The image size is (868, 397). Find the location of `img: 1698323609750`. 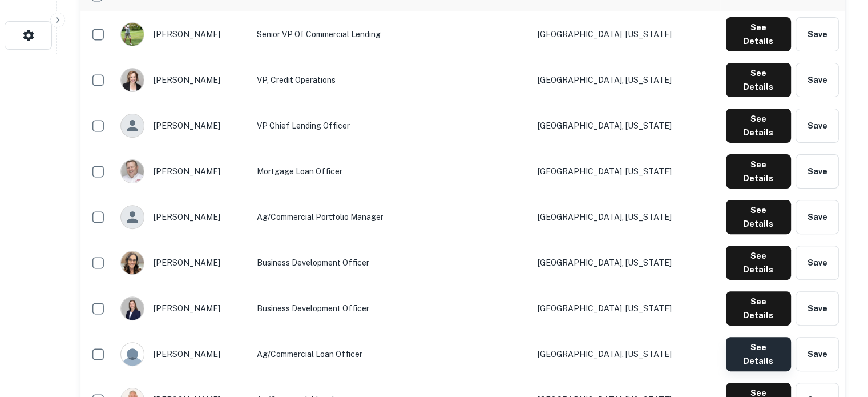

img: 1698323609750 is located at coordinates (133, 308).